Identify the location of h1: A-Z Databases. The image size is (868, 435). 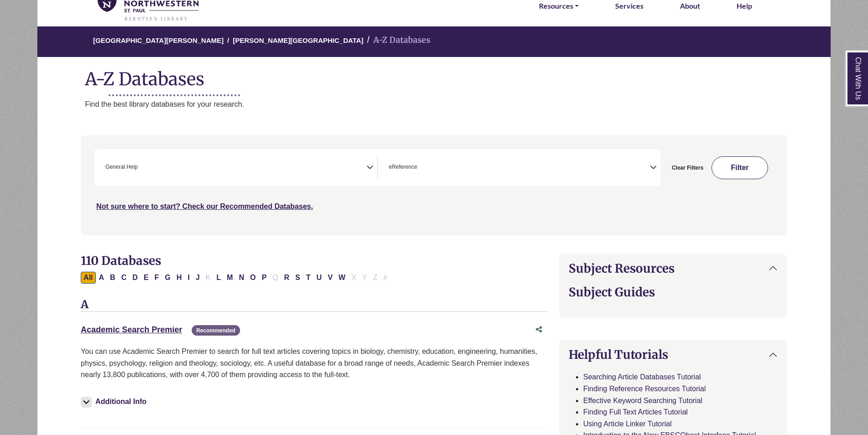
(434, 75).